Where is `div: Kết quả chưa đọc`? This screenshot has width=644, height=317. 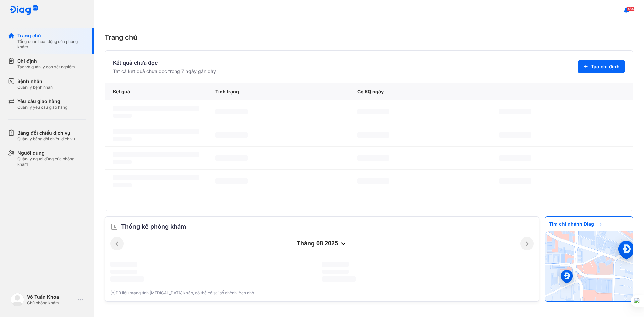 div: Kết quả chưa đọc is located at coordinates (164, 63).